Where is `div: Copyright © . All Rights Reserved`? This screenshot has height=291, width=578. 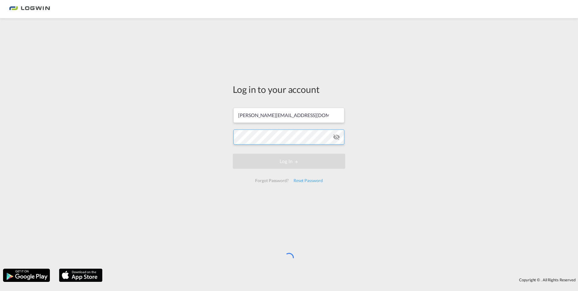 div: Copyright © . All Rights Reserved is located at coordinates (342, 280).